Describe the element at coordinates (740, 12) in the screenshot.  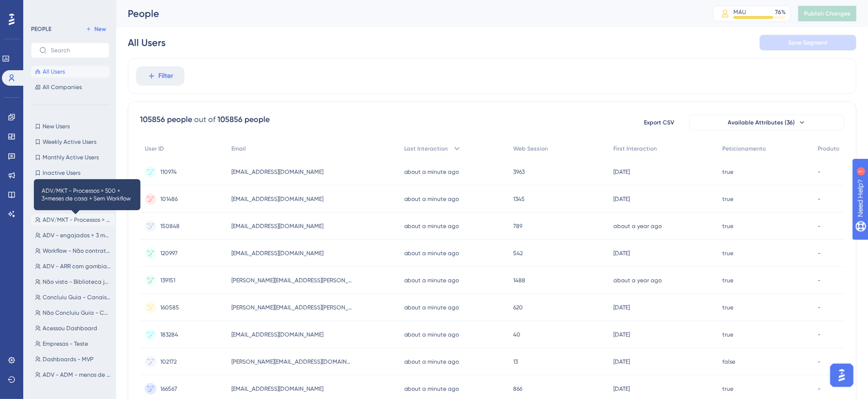
I see `div: MAU` at that location.